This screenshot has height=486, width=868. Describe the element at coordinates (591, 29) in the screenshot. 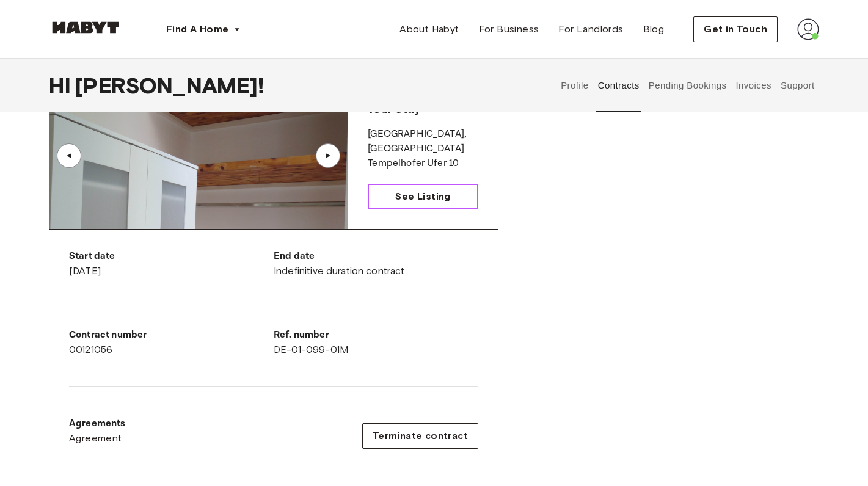

I see `a: For Landlords` at that location.